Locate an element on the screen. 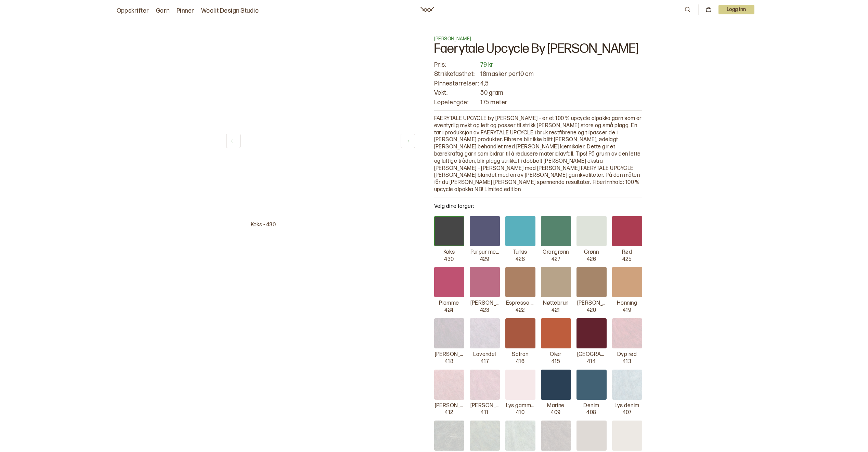 Image resolution: width=868 pixels, height=452 pixels. img: Lavendel is located at coordinates (485, 333).